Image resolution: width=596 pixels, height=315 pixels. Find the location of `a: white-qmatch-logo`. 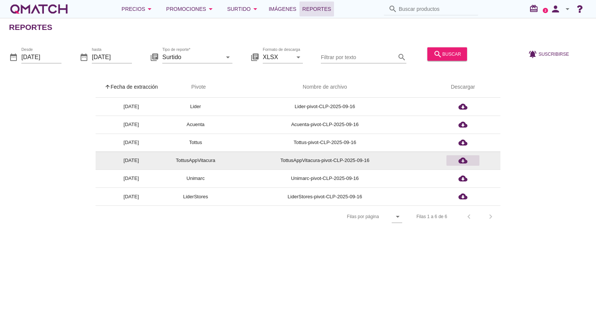

a: white-qmatch-logo is located at coordinates (39, 9).